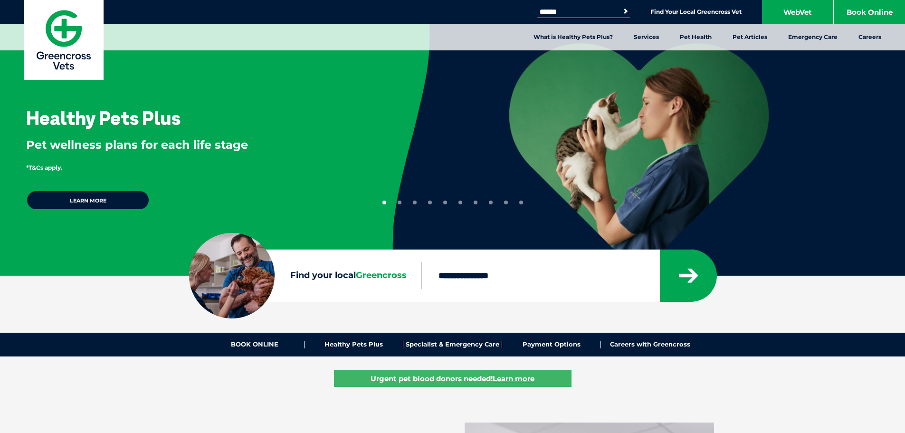 This screenshot has height=433, width=905. What do you see at coordinates (650, 344) in the screenshot?
I see `a: Careers with Greencross` at bounding box center [650, 344].